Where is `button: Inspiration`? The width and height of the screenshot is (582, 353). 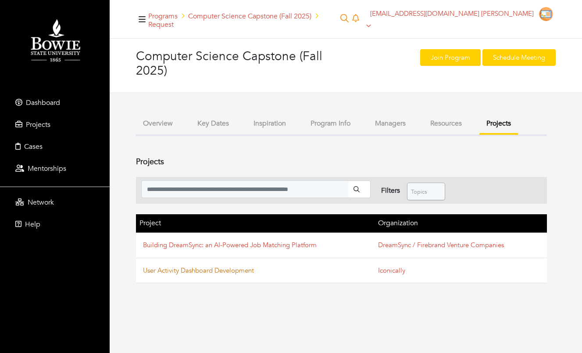
button: Inspiration is located at coordinates (270, 123).